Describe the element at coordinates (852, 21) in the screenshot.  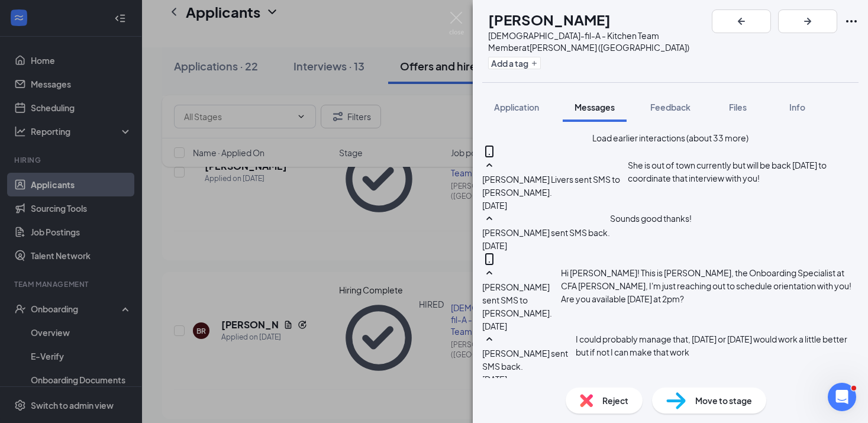
I see `svg: Ellipses` at that location.